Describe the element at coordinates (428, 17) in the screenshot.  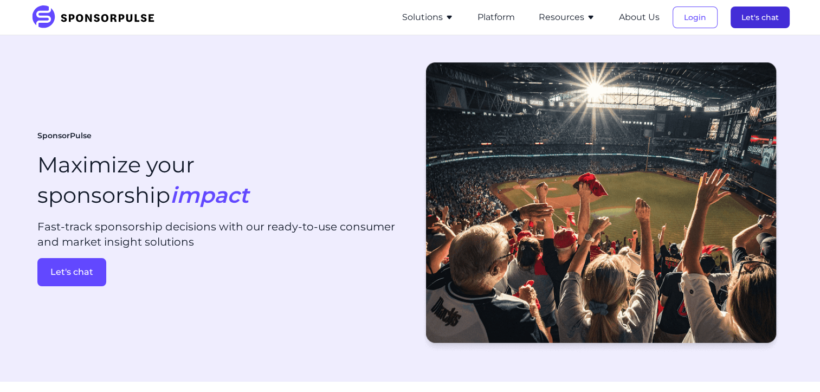
I see `button: Solutions` at that location.